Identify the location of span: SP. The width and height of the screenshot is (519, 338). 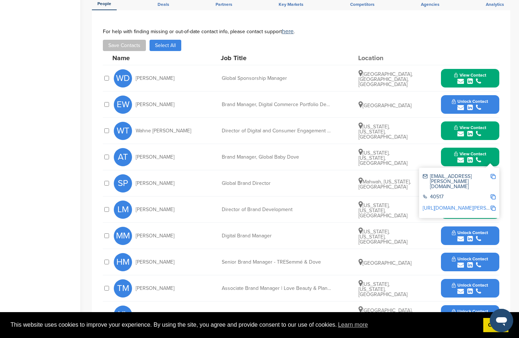
(123, 183).